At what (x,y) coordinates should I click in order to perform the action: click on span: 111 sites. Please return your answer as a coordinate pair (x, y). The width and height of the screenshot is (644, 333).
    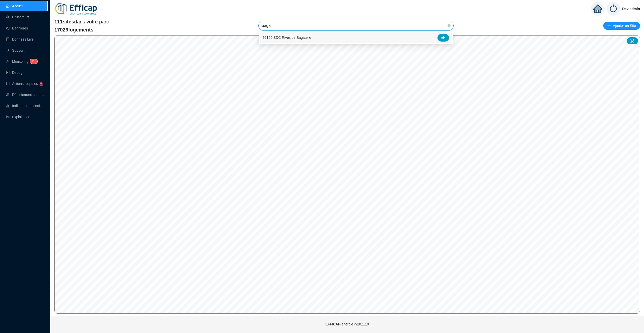
    Looking at the image, I should click on (64, 22).